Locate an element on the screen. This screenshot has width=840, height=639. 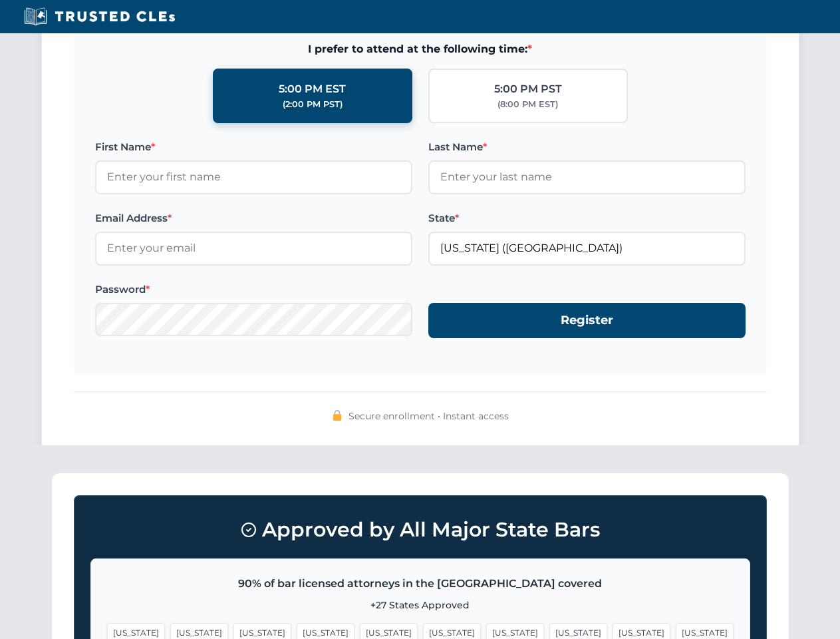
input: Kentucky (KY) is located at coordinates (587, 248).